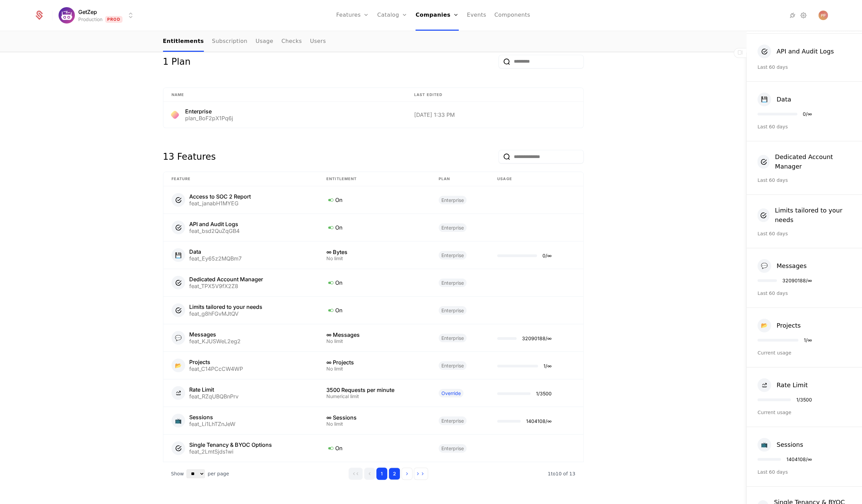 Image resolution: width=862 pixels, height=504 pixels. I want to click on th: Usage, so click(536, 179).